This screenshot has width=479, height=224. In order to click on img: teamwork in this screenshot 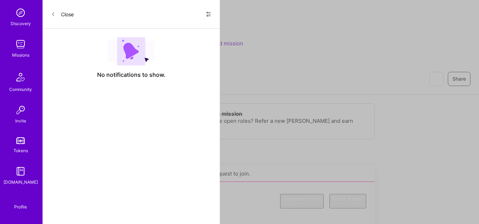, I will do `click(21, 44)`.